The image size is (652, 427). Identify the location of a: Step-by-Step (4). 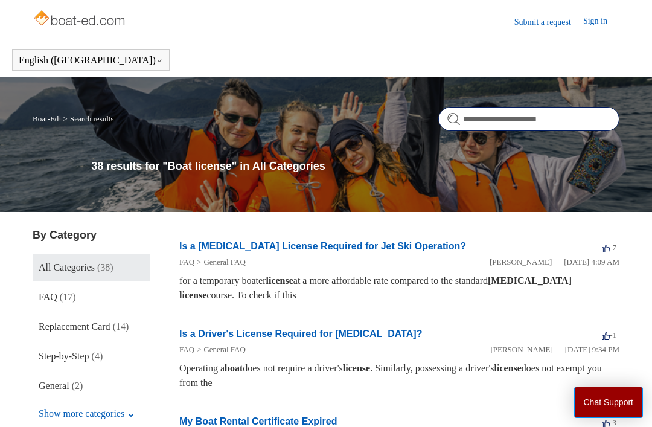
(91, 356).